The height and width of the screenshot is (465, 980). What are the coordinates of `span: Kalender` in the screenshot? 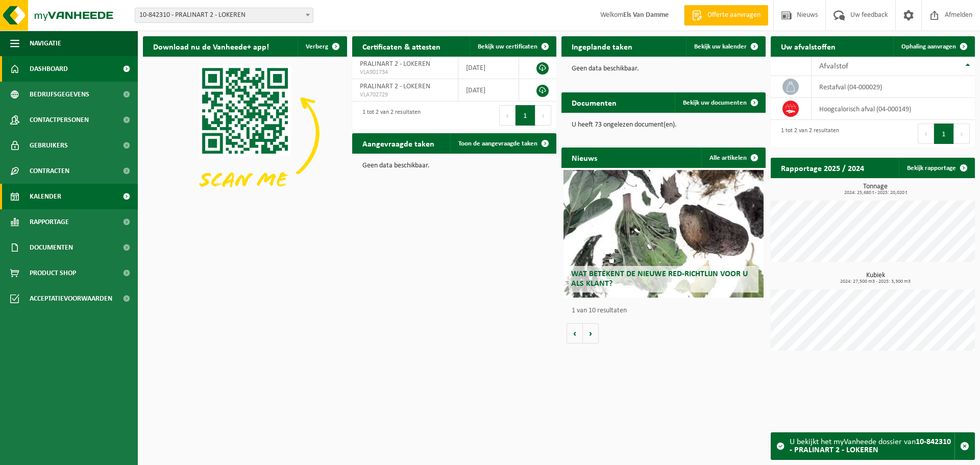 It's located at (45, 196).